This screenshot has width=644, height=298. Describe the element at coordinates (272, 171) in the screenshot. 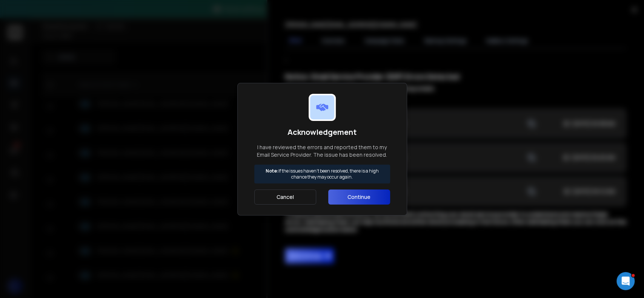

I see `strong: Note:` at that location.